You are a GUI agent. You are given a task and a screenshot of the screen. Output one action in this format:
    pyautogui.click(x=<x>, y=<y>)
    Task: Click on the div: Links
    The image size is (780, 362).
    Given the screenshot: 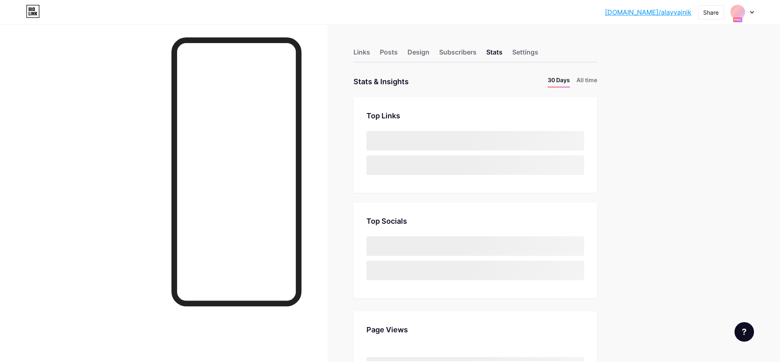 What is the action you would take?
    pyautogui.click(x=362, y=54)
    